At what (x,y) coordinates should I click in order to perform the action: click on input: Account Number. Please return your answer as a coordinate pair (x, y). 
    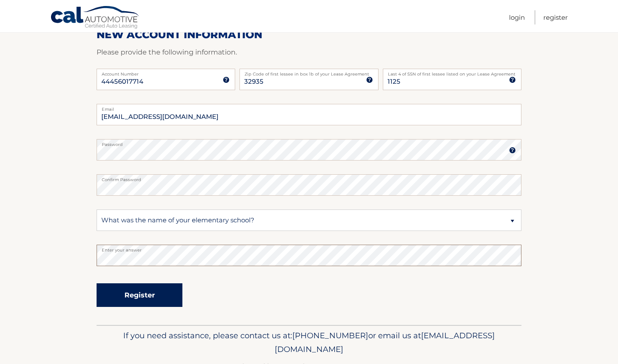
    Looking at the image, I should click on (166, 79).